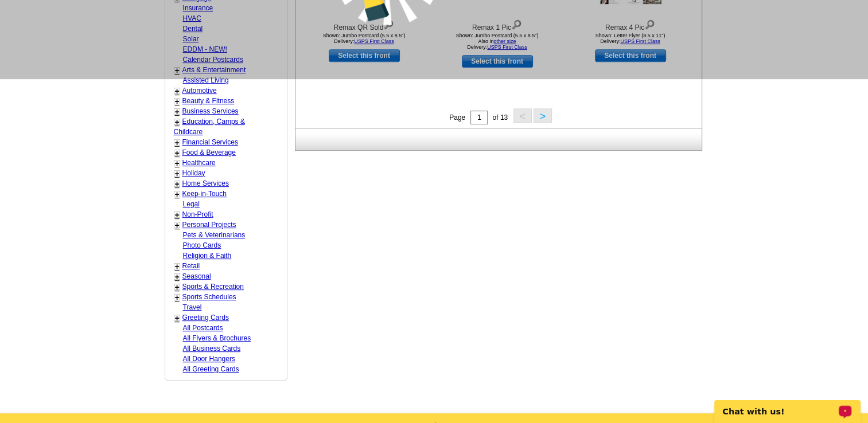 This screenshot has height=423, width=868. What do you see at coordinates (213, 287) in the screenshot?
I see `a: Sports & Recreation` at bounding box center [213, 287].